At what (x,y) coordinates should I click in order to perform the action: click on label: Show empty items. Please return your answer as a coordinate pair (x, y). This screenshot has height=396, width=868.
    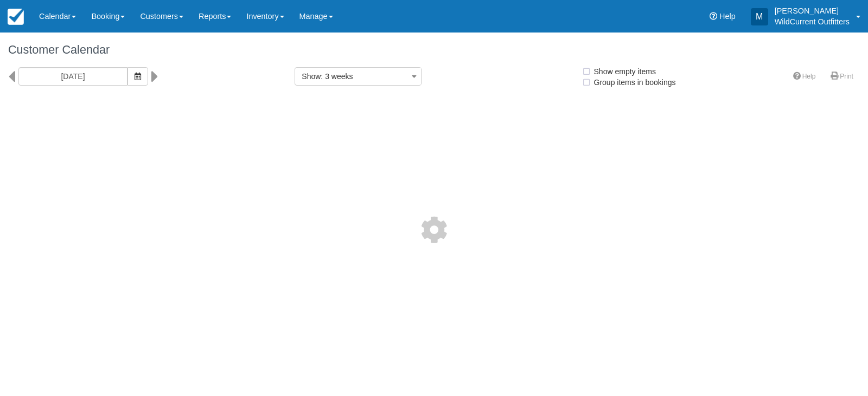
    Looking at the image, I should click on (622, 72).